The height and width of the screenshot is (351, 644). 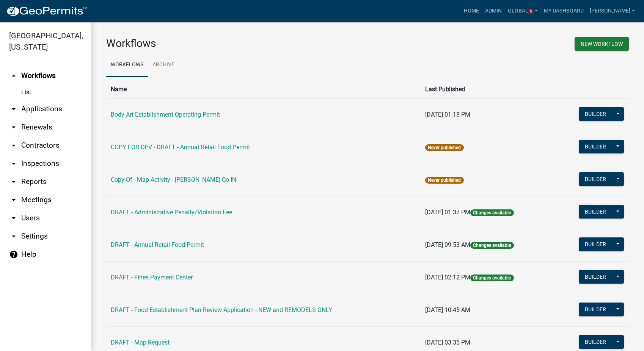 What do you see at coordinates (263, 89) in the screenshot?
I see `th: Name` at bounding box center [263, 89].